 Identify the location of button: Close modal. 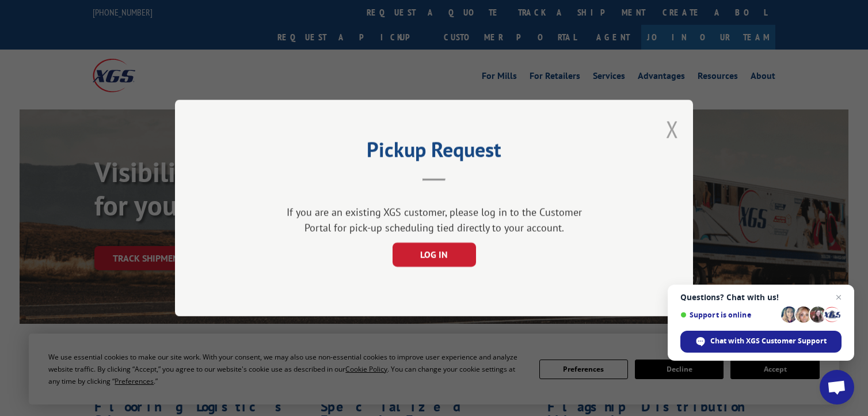
(673, 129).